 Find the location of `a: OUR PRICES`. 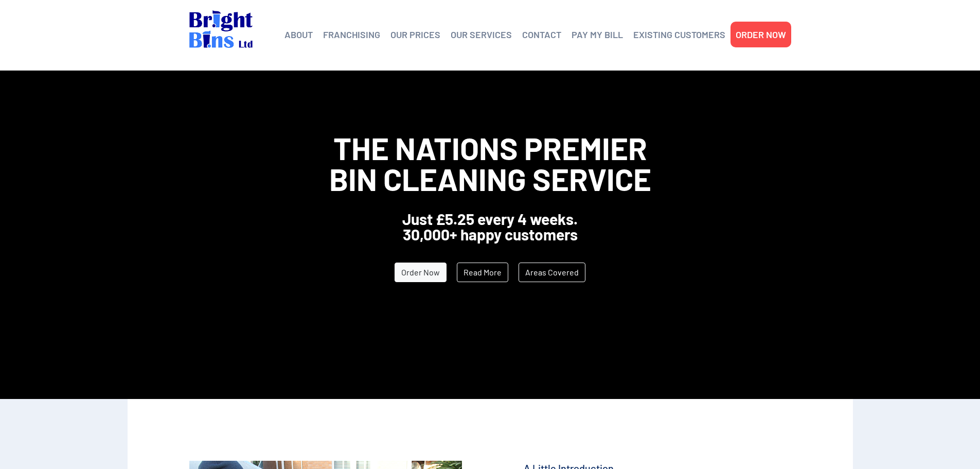

a: OUR PRICES is located at coordinates (415, 35).